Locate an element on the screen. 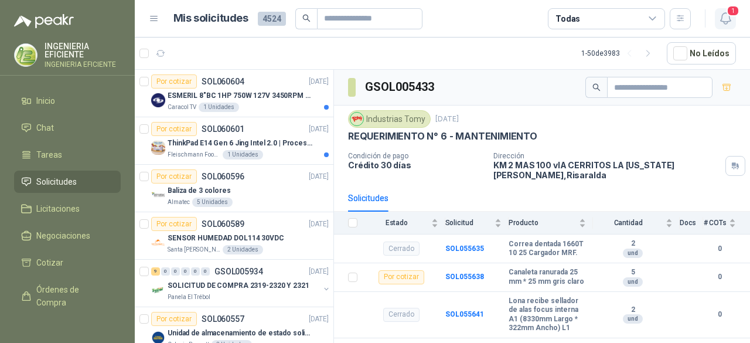 The height and width of the screenshot is (343, 750). span: Inicio is located at coordinates (46, 101).